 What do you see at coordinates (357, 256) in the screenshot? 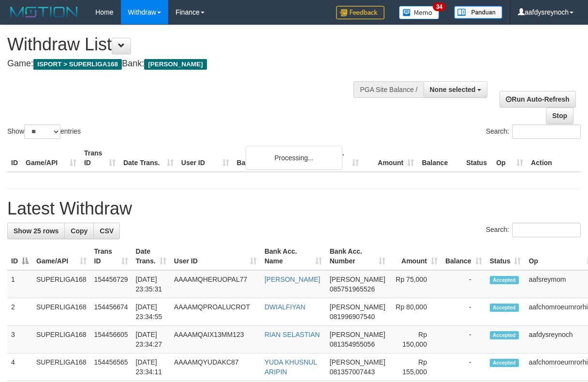
I see `th: Bank Acc. Number: activate to sort column ascending` at bounding box center [357, 256].